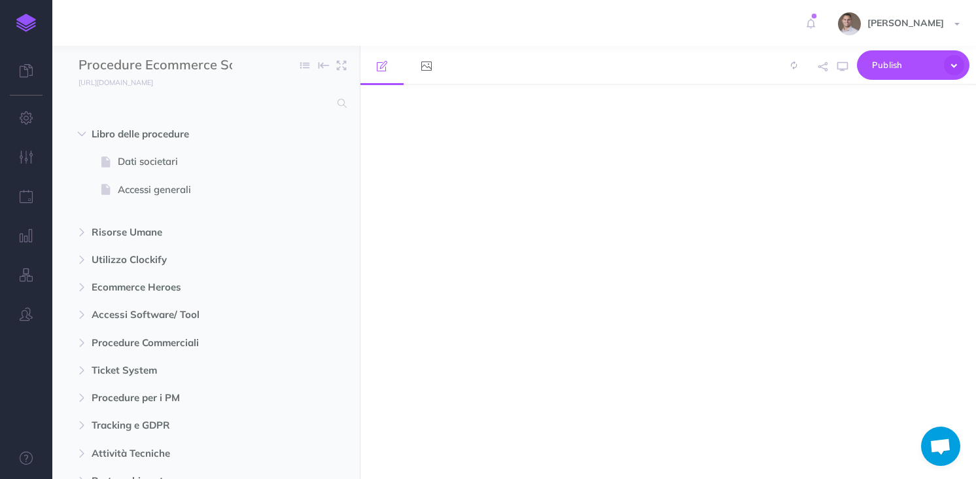 This screenshot has width=976, height=479. Describe the element at coordinates (913, 65) in the screenshot. I see `button: Publish` at that location.